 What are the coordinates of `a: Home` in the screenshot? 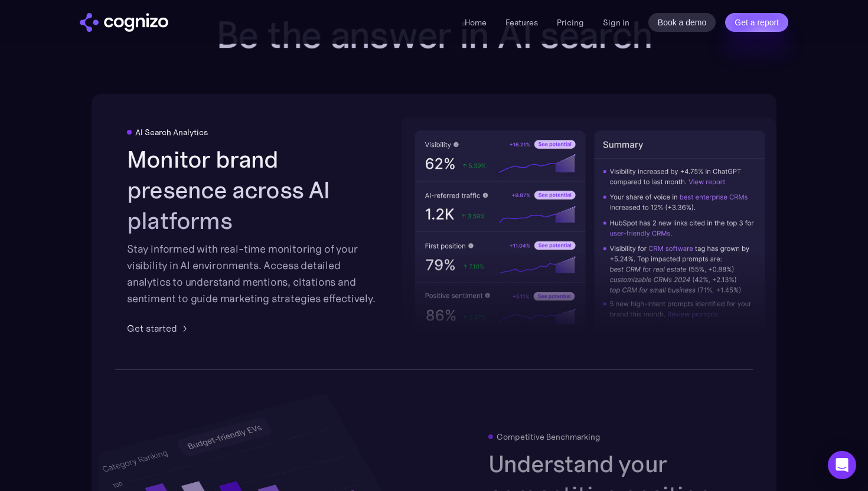 It's located at (475, 23).